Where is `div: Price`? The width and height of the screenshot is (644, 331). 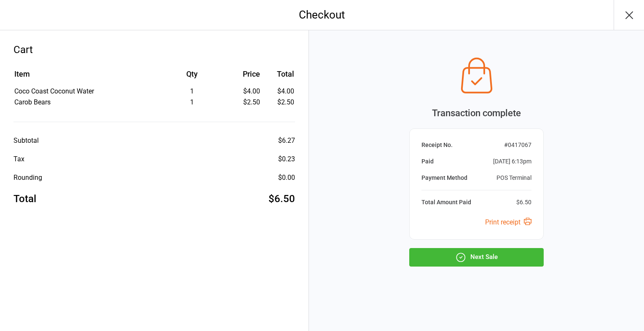 div: Price is located at coordinates (244, 74).